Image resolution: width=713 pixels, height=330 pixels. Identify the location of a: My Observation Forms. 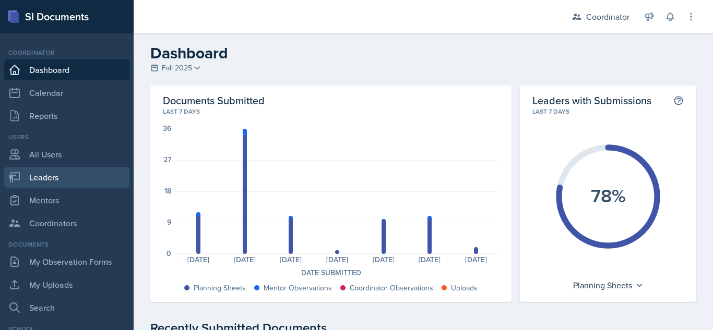
(67, 262).